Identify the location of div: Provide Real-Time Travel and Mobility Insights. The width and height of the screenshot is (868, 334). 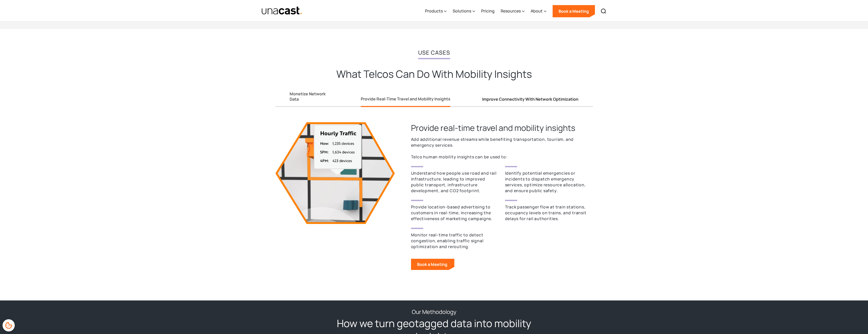
(406, 99).